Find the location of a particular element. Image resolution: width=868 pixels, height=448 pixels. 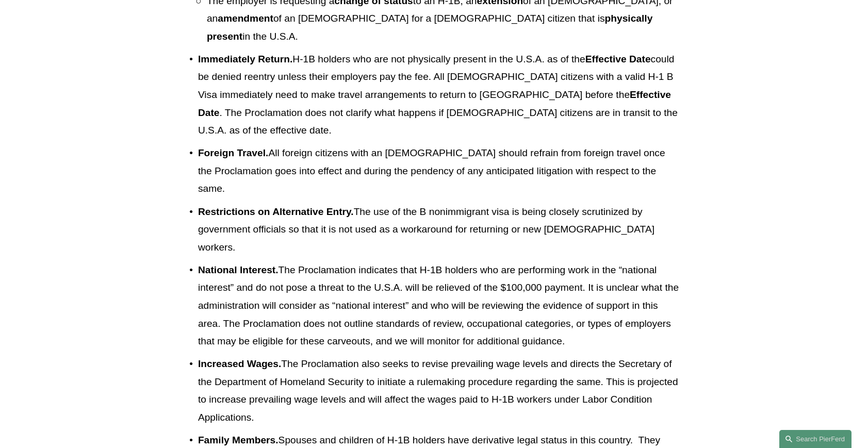

strong: physically present is located at coordinates (431, 28).